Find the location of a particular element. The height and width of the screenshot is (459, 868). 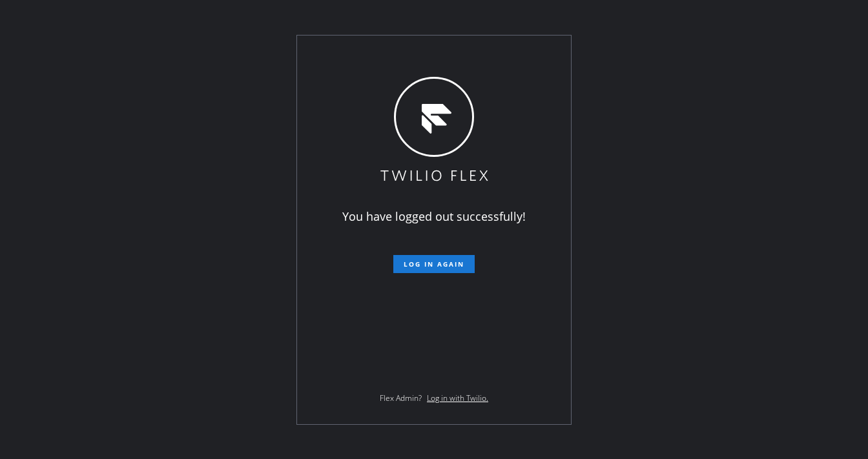

span: You have logged out successfully! is located at coordinates (434, 216).